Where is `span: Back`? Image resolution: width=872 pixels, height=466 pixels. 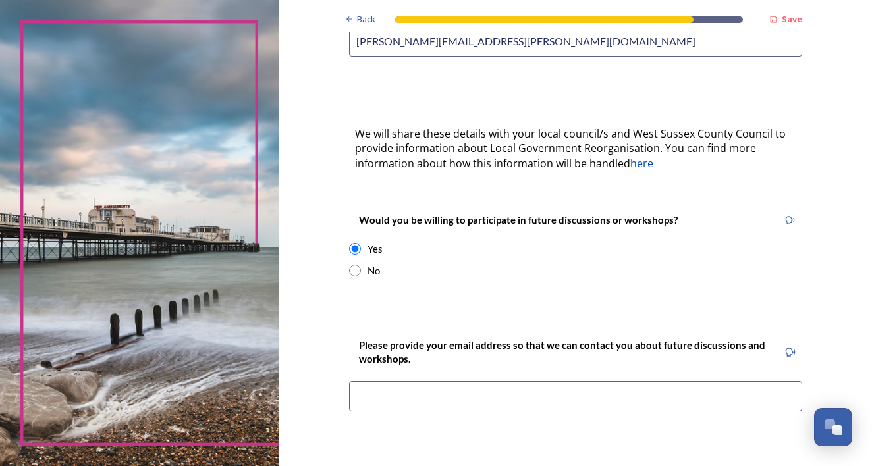 span: Back is located at coordinates (366, 19).